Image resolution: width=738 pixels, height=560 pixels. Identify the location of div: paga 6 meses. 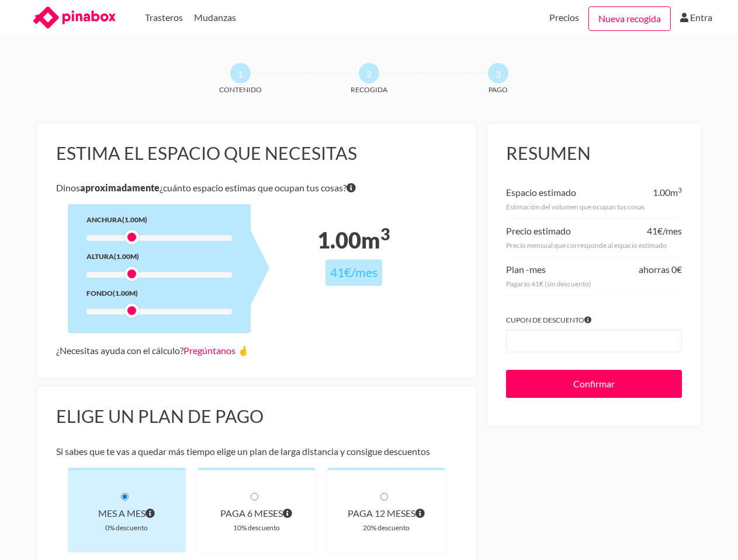
(257, 513).